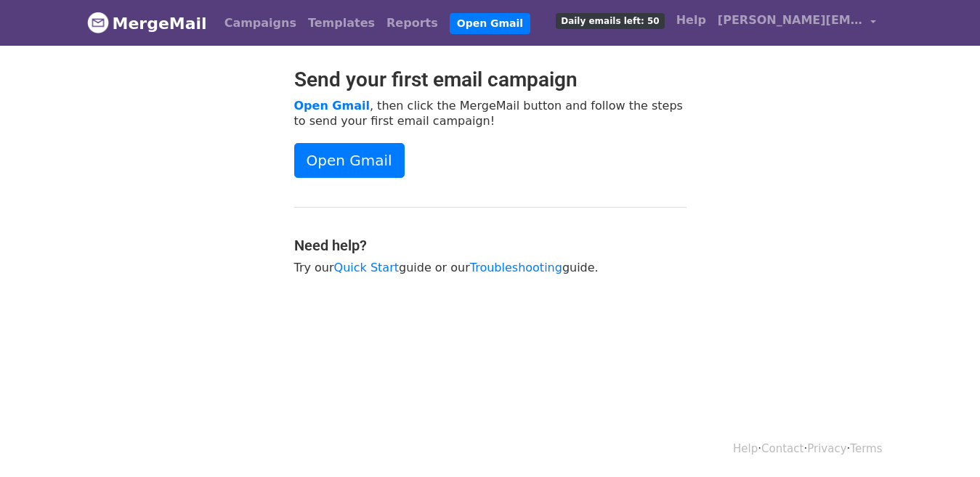  What do you see at coordinates (147, 23) in the screenshot?
I see `a: MergeMail` at bounding box center [147, 23].